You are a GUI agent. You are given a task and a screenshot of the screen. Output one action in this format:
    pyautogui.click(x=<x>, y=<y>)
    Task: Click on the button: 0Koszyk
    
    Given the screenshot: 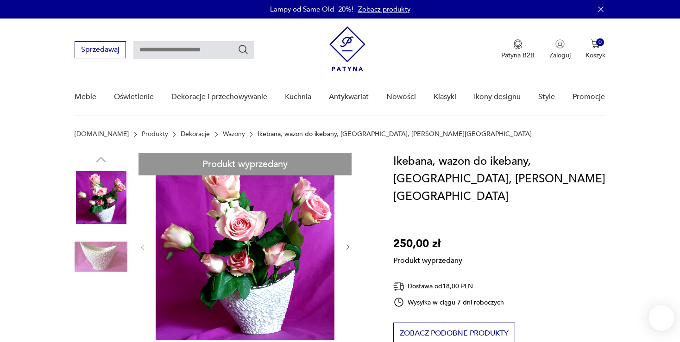 What is the action you would take?
    pyautogui.click(x=595, y=50)
    